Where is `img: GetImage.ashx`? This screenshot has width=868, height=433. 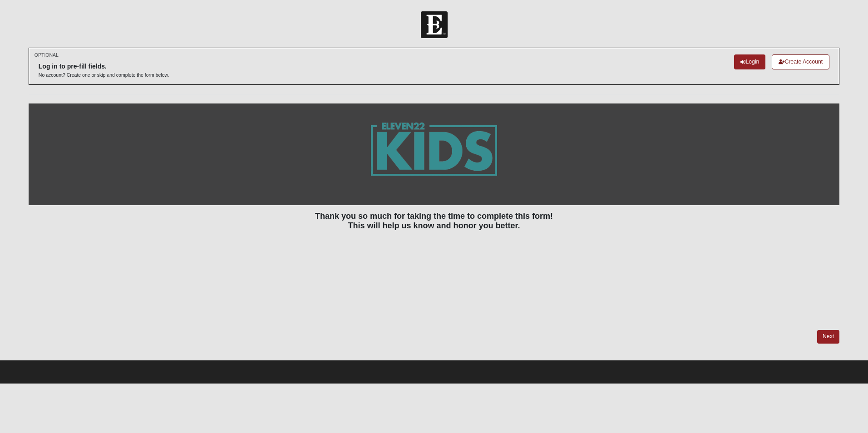 img: GetImage.ashx is located at coordinates (434, 154).